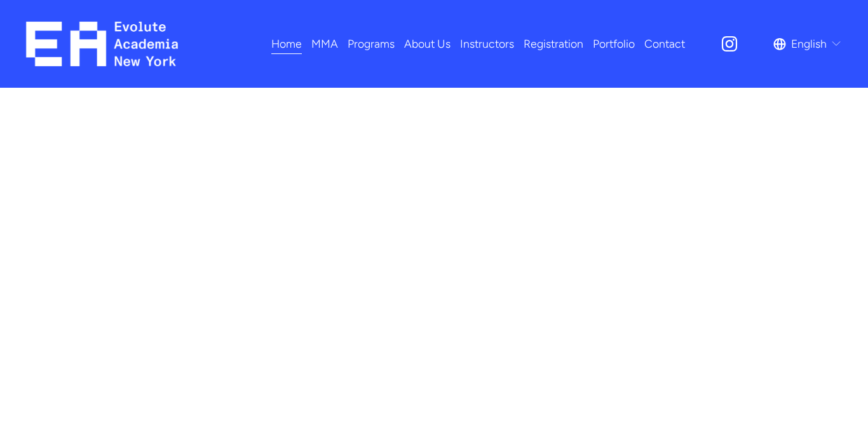 The width and height of the screenshot is (868, 433). What do you see at coordinates (614, 44) in the screenshot?
I see `a: Portfolio` at bounding box center [614, 44].